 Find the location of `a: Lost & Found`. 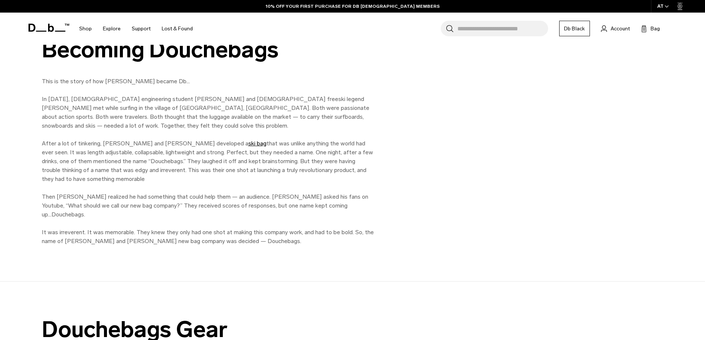

a: Lost & Found is located at coordinates (177, 28).